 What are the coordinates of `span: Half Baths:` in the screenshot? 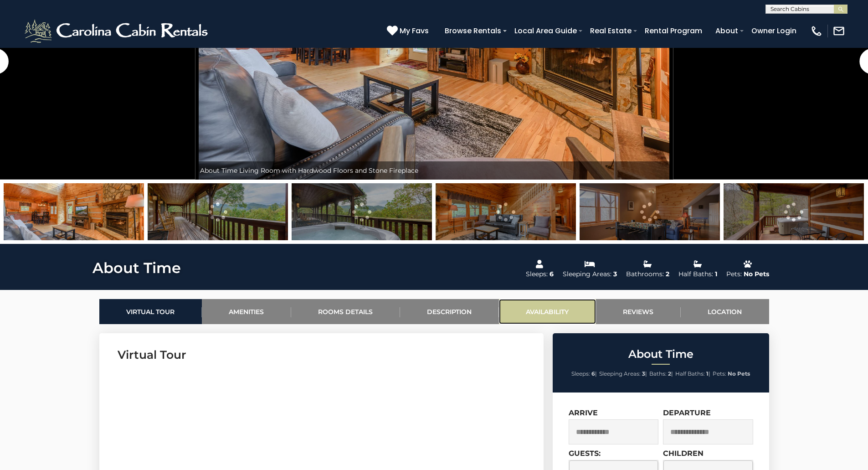 It's located at (690, 373).